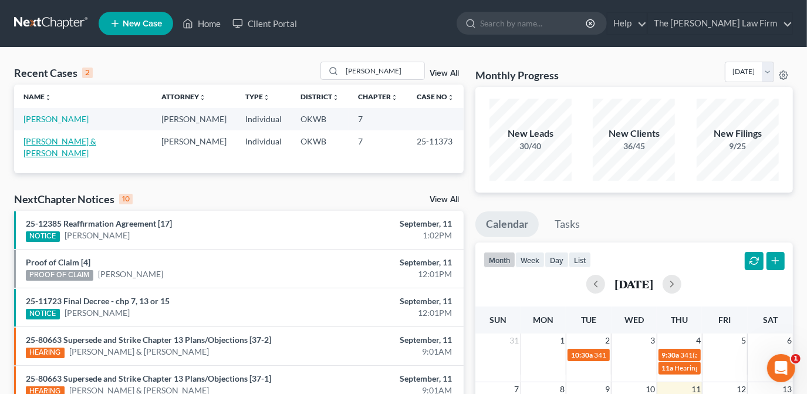 This screenshot has width=807, height=394. Describe the element at coordinates (790, 340) in the screenshot. I see `span: 6` at that location.